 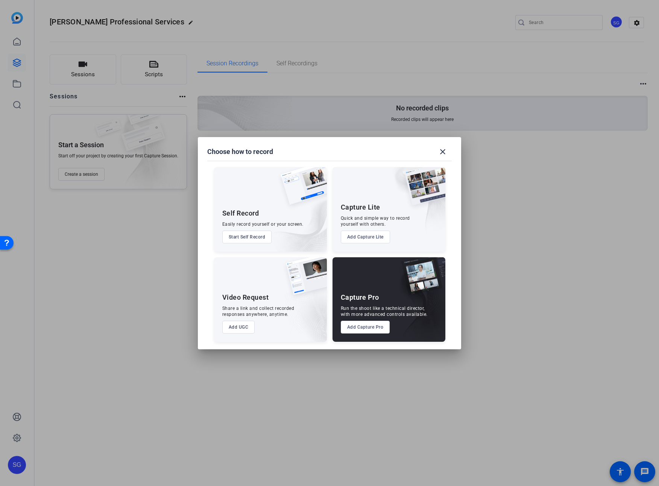 What do you see at coordinates (245, 298) in the screenshot?
I see `div: Video Request` at bounding box center [245, 298].